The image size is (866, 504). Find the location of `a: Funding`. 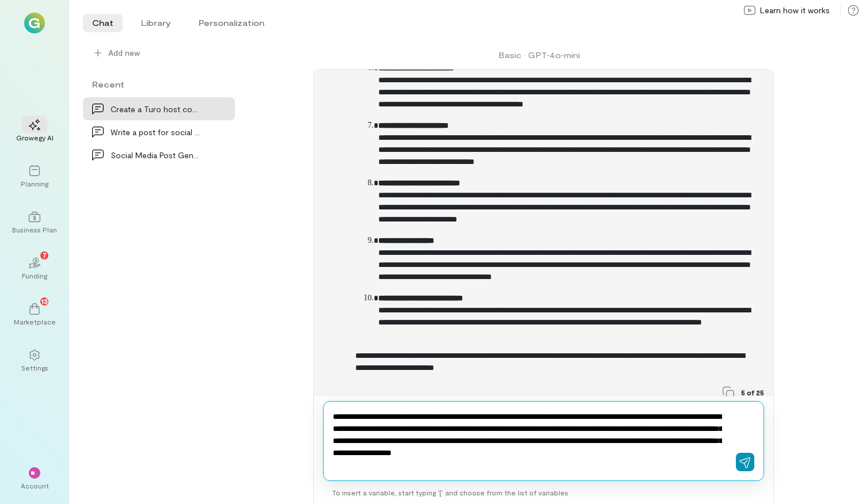

a: Funding is located at coordinates (35, 269).